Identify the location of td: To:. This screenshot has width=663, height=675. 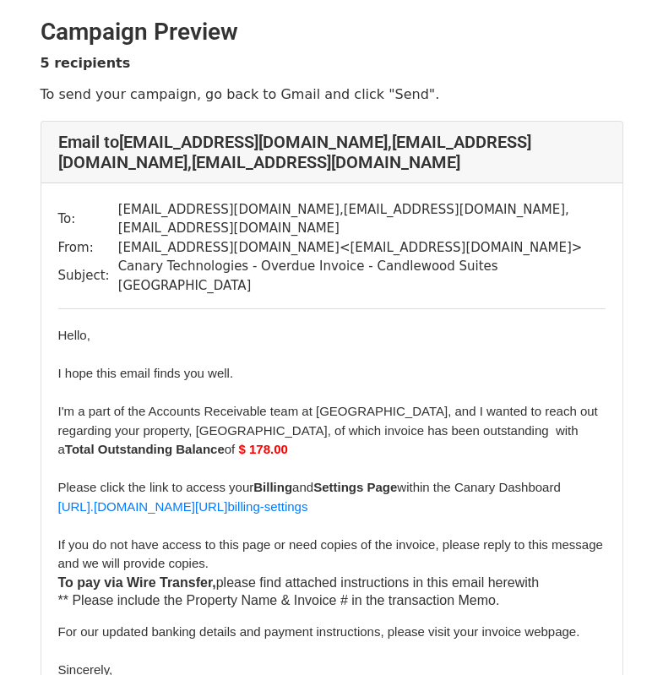
(88, 219).